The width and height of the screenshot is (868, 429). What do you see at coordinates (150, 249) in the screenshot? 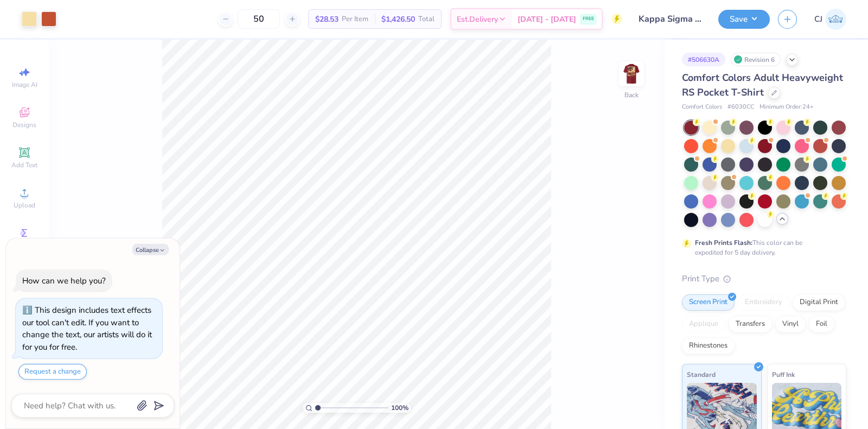
I see `button: Collapse` at bounding box center [150, 249].